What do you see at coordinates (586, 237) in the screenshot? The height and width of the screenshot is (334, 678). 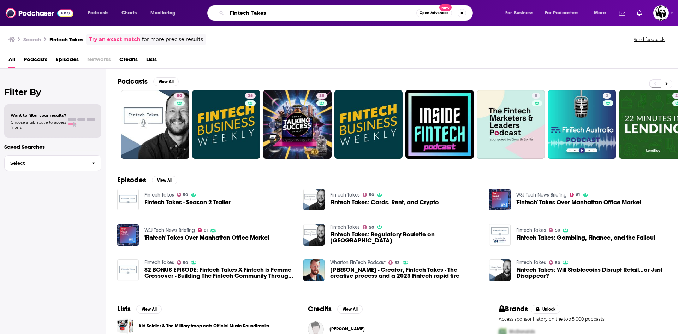 I see `span: Fintech Takes: Gambling, Finance, and the Fallout` at bounding box center [586, 237].